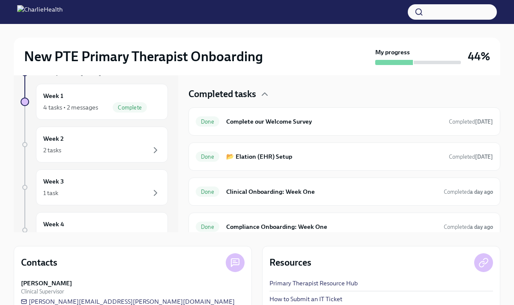 The width and height of the screenshot is (514, 305). Describe the element at coordinates (314, 284) in the screenshot. I see `a: Primary Therapist Resource Hub` at that location.